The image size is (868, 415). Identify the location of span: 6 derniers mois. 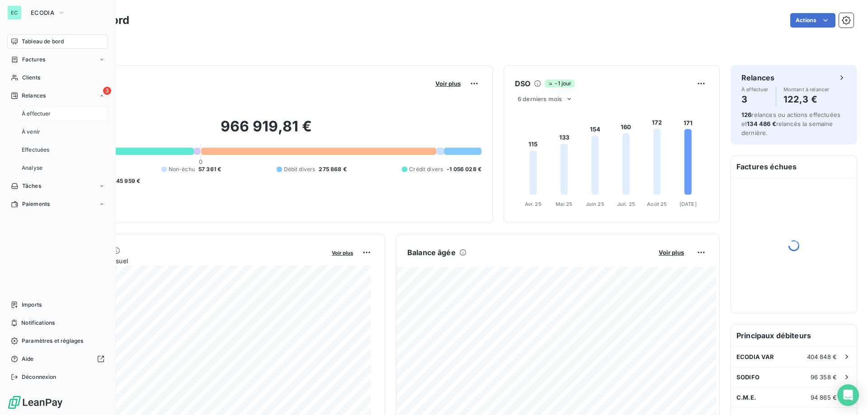
(539, 99).